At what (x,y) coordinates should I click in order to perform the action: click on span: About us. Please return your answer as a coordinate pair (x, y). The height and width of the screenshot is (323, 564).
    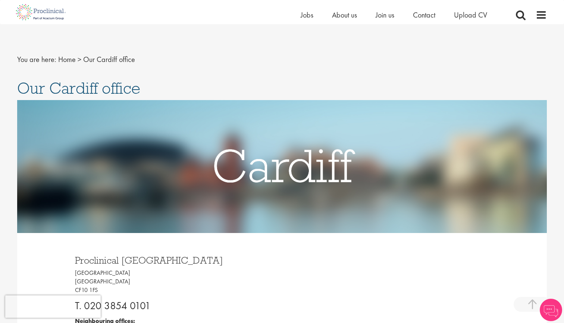
    Looking at the image, I should click on (344, 15).